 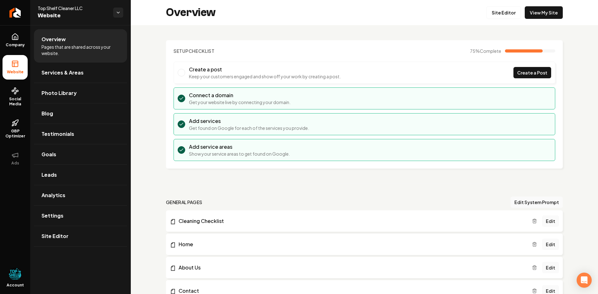 I want to click on button: Edit System Prompt, so click(x=537, y=202).